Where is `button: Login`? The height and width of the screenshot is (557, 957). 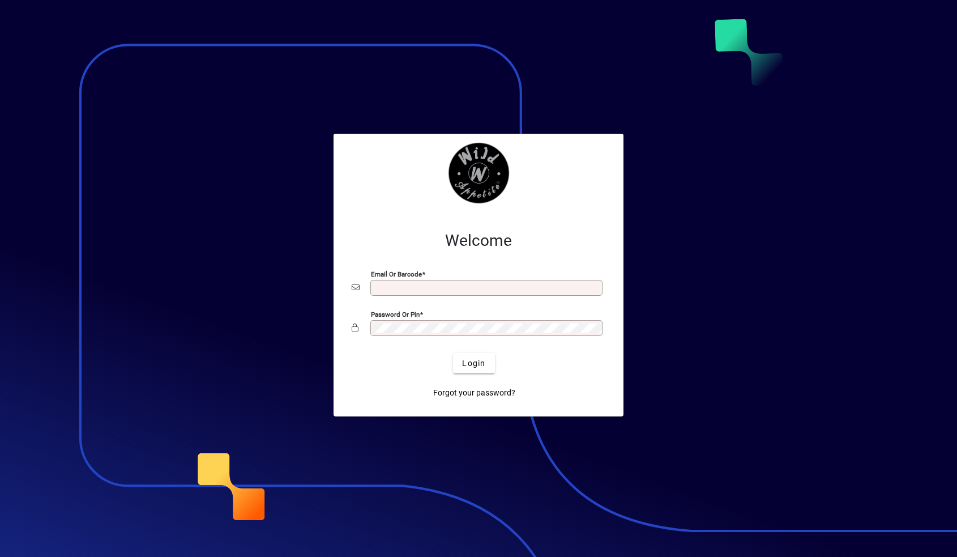
button: Login is located at coordinates (474, 363).